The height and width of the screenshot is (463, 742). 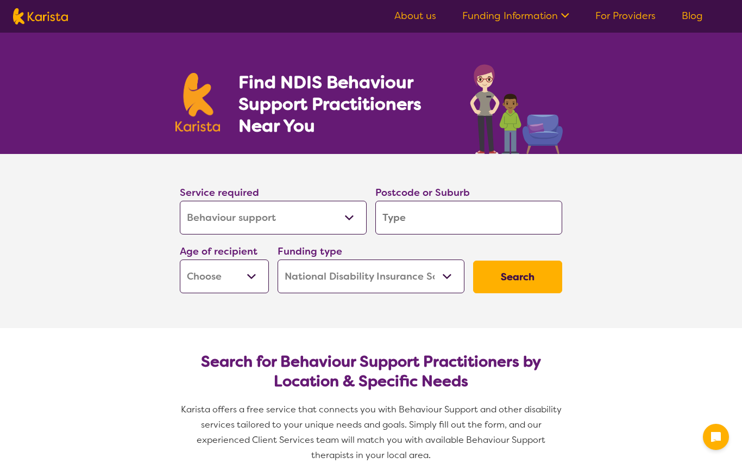 I want to click on label: Postcode or Suburb, so click(x=423, y=192).